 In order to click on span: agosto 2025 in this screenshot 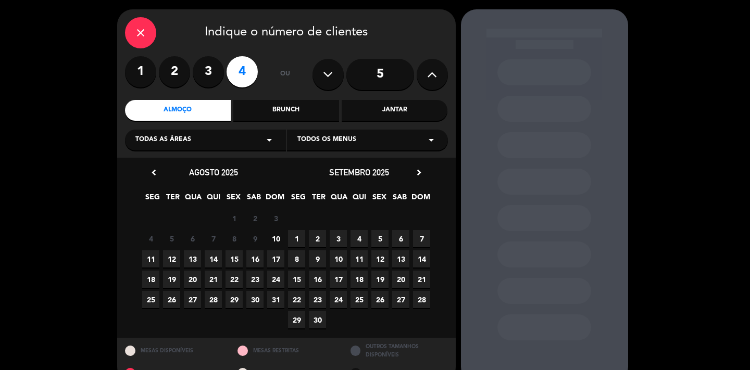, I will do `click(214, 172)`.